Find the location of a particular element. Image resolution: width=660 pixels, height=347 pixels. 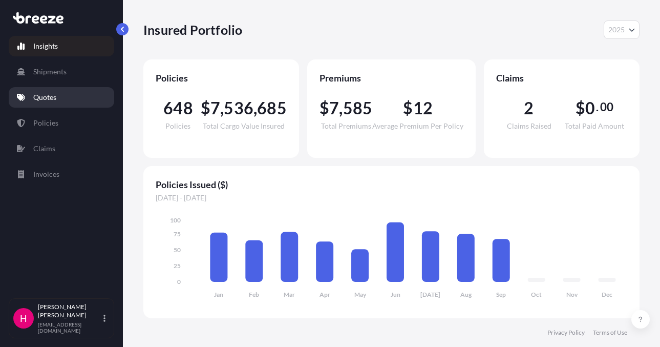

p: Insights is located at coordinates (46, 46).